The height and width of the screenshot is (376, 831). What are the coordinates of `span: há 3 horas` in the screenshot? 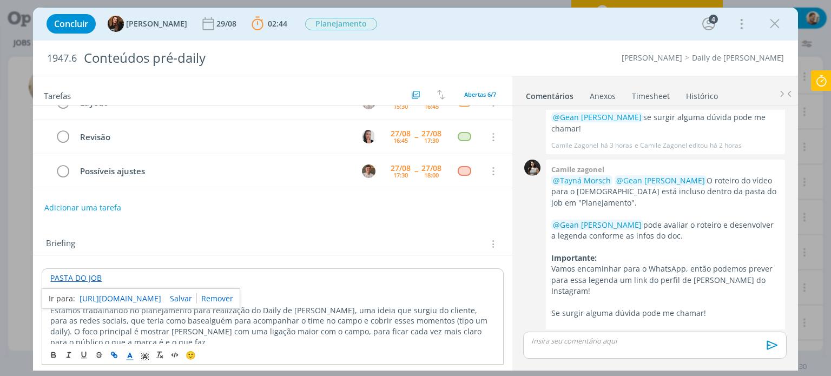 It's located at (616, 146).